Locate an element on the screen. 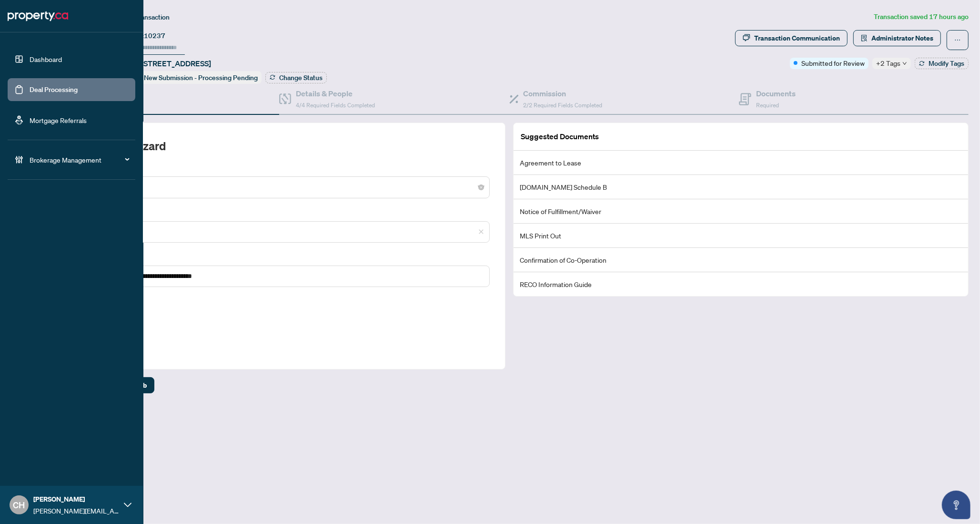 Image resolution: width=980 pixels, height=524 pixels. li: RECO Information Guide is located at coordinates (741, 284).